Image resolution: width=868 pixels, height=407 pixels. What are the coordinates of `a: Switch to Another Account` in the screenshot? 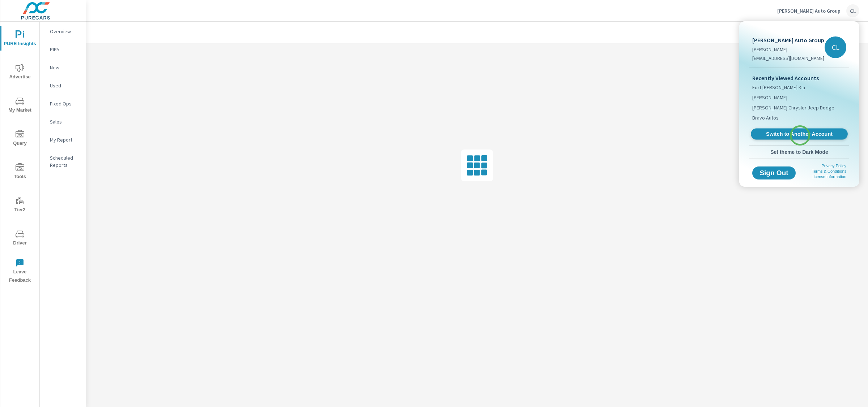 It's located at (800, 134).